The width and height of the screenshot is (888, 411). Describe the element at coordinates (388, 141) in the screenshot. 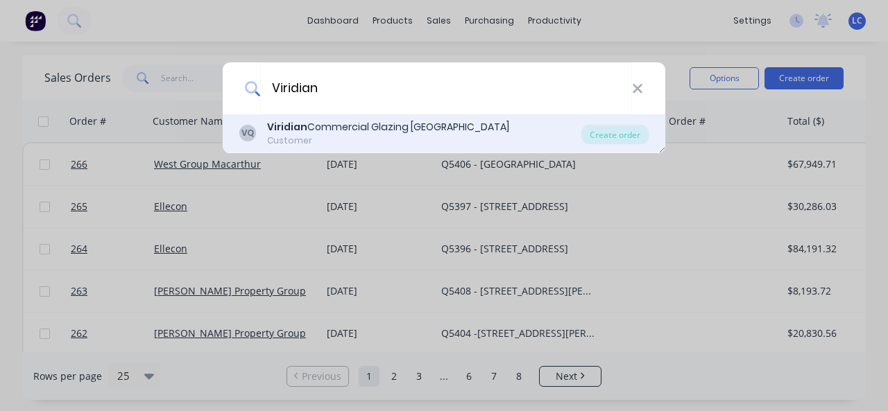

I see `div: Customer` at that location.